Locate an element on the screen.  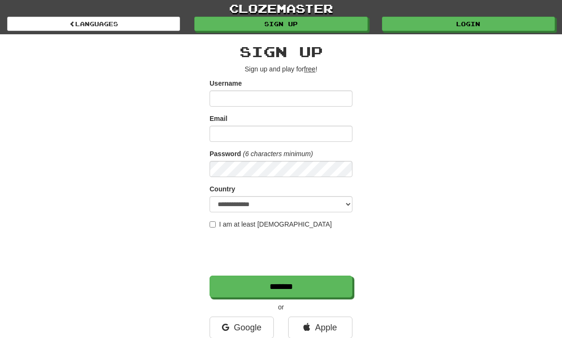
a: Languages is located at coordinates (93, 24).